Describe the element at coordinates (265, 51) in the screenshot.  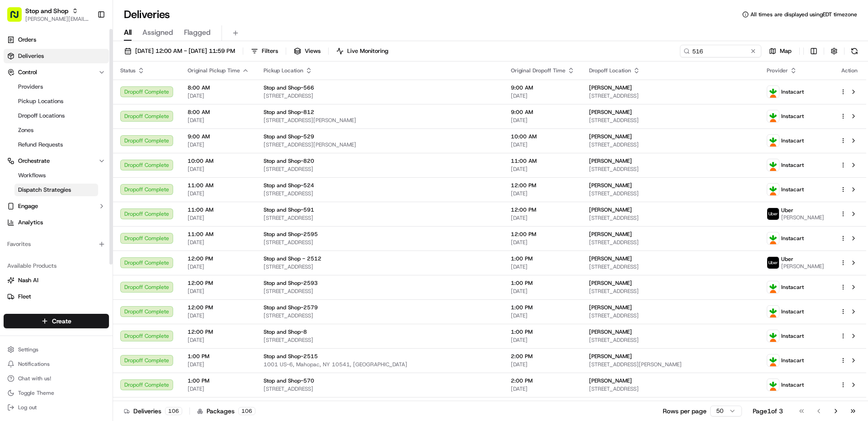
I see `button: Filters` at that location.